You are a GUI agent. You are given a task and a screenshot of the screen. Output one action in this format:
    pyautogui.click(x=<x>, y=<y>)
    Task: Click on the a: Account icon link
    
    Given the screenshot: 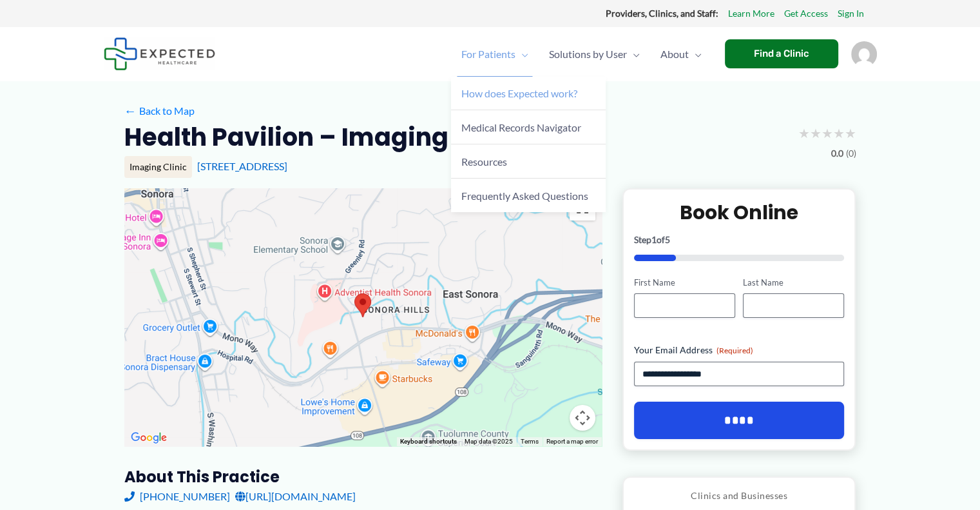 What is the action you would take?
    pyautogui.click(x=864, y=52)
    